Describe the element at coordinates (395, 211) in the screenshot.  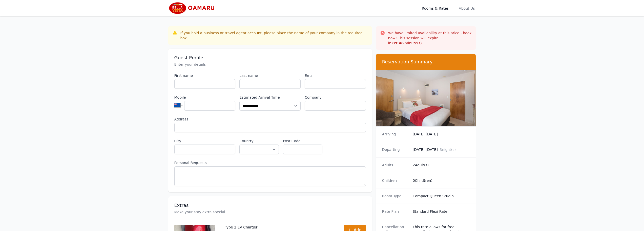
I see `dt: Rate Plan` at that location.